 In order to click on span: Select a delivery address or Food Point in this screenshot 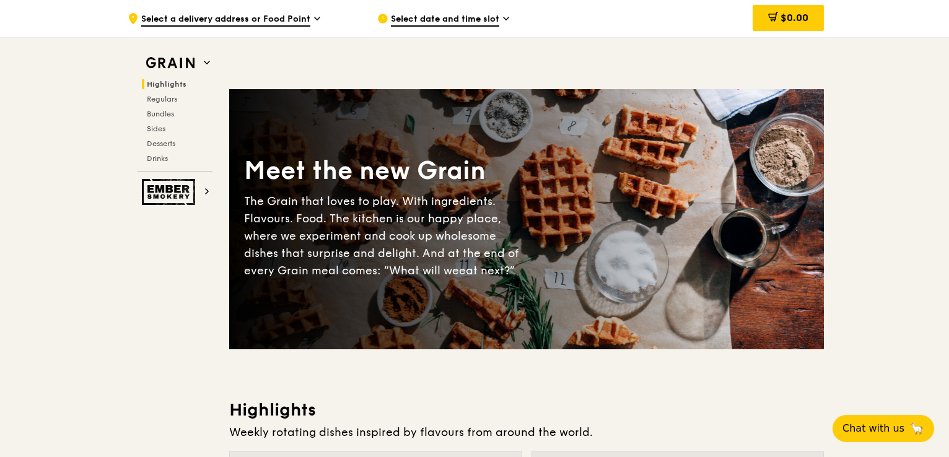, I will do `click(225, 20)`.